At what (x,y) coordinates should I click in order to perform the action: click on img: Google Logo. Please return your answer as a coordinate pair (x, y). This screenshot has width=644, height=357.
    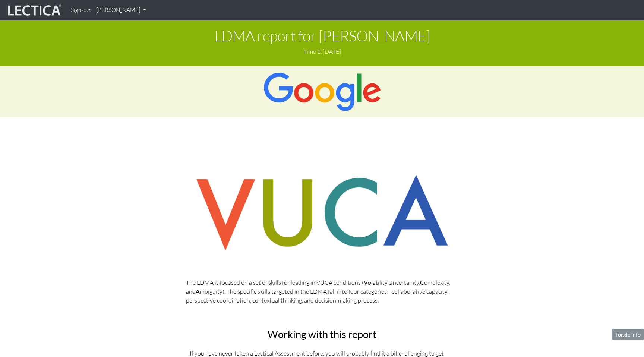
    Looking at the image, I should click on (322, 92).